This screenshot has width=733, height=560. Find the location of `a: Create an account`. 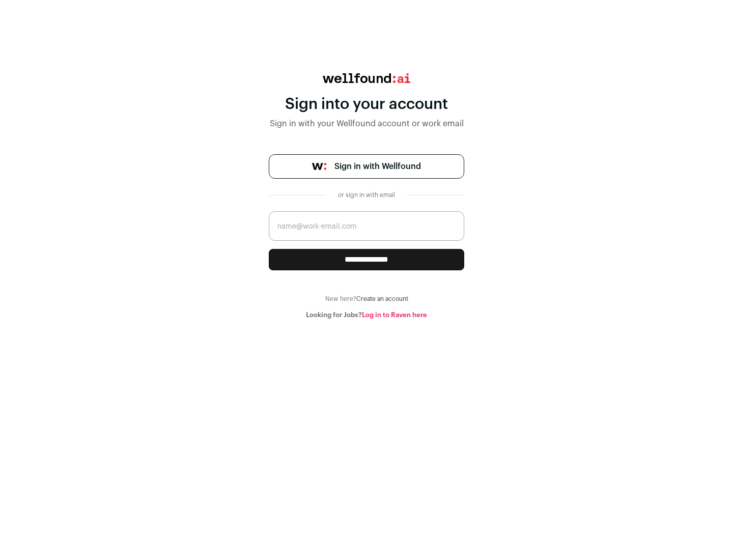

a: Create an account is located at coordinates (382, 299).